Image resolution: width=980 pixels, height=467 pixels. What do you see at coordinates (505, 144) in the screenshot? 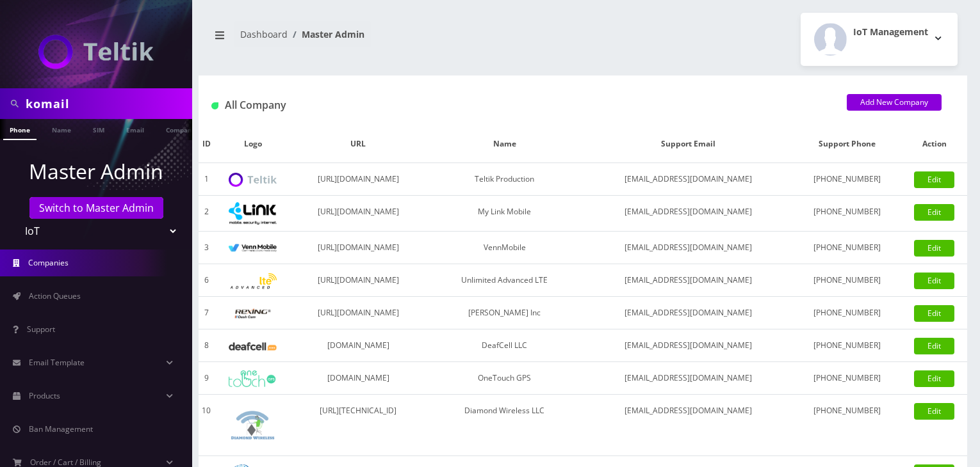
I see `th: Name` at bounding box center [505, 144].